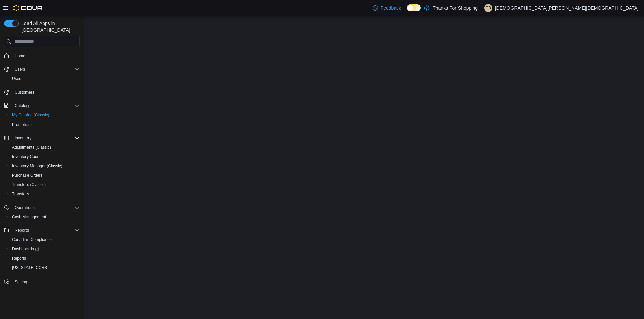 Image resolution: width=644 pixels, height=319 pixels. I want to click on button: Adjustments (Classic), so click(45, 147).